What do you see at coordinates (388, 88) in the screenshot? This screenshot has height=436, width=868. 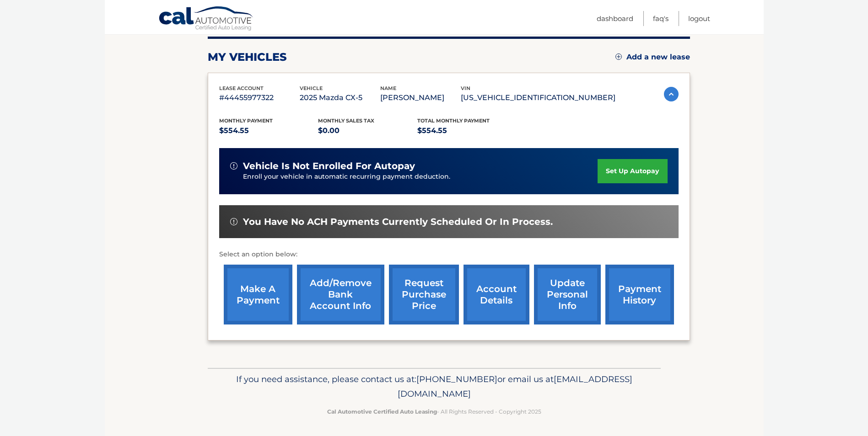 I see `span: name` at bounding box center [388, 88].